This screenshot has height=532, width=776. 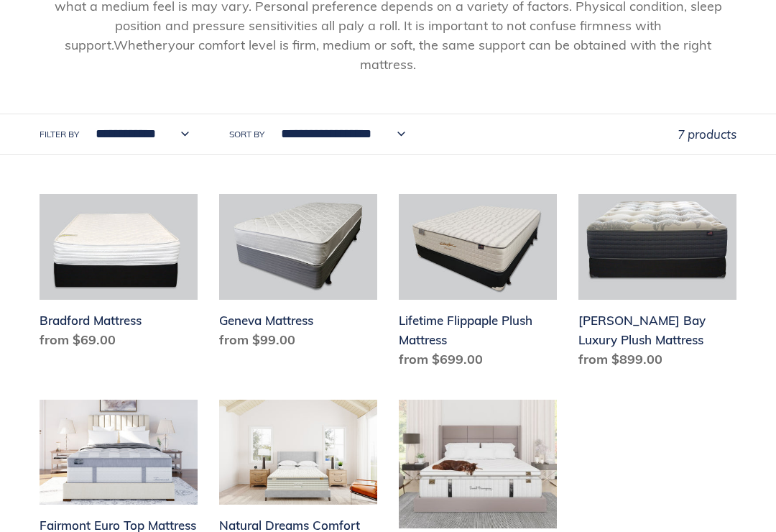 What do you see at coordinates (141, 44) in the screenshot?
I see `span: Whether` at bounding box center [141, 44].